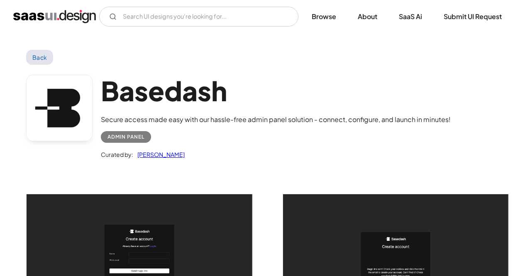 The height and width of the screenshot is (276, 525). Describe the element at coordinates (54, 17) in the screenshot. I see `a: home` at that location.